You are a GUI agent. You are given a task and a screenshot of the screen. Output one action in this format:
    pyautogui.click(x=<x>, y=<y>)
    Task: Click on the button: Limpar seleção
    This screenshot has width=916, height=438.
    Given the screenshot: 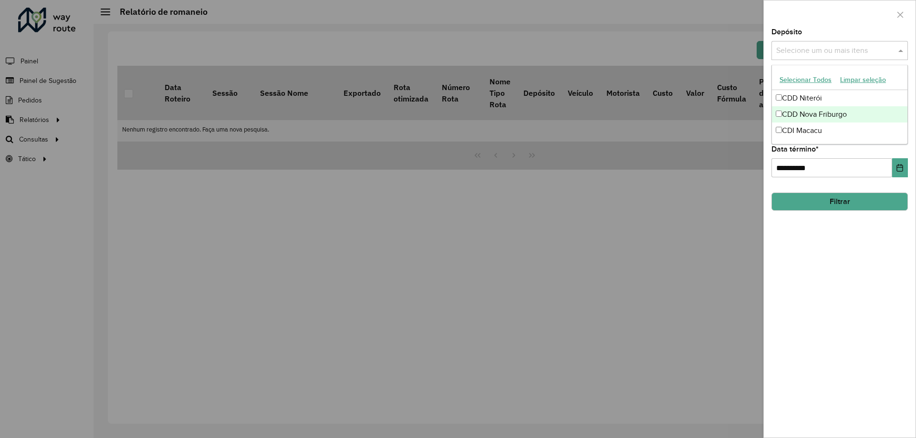 What is the action you would take?
    pyautogui.click(x=863, y=80)
    